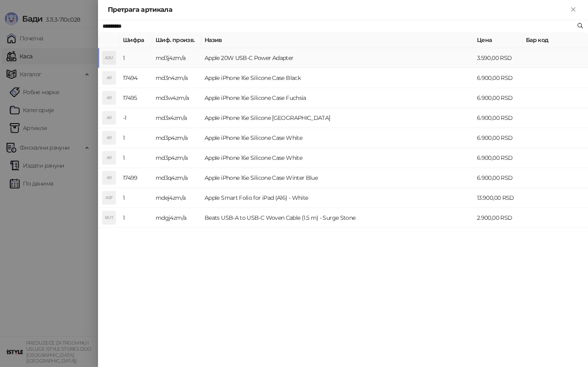 Image resolution: width=588 pixels, height=367 pixels. Describe the element at coordinates (337, 218) in the screenshot. I see `td: Beats USB-A to USB-C Woven Cable (1.5 m) - Surge Stone` at that location.